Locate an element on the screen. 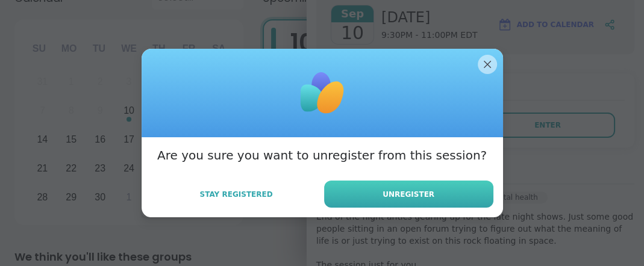  span: Stay Registered is located at coordinates (236, 194).